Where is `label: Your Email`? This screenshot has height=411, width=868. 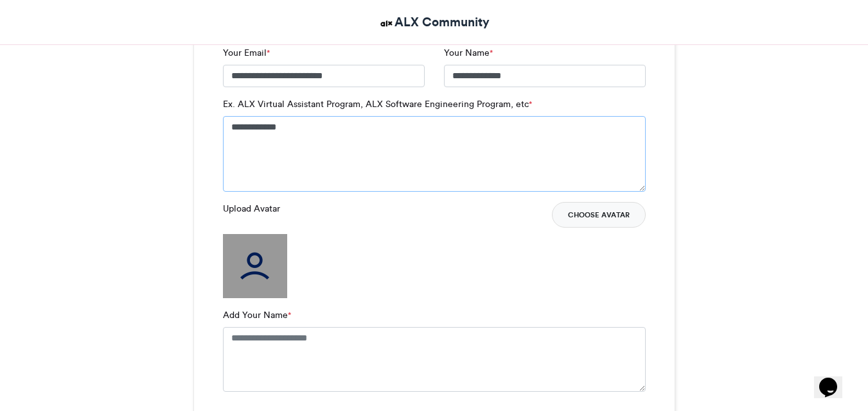 label: Your Email is located at coordinates (246, 53).